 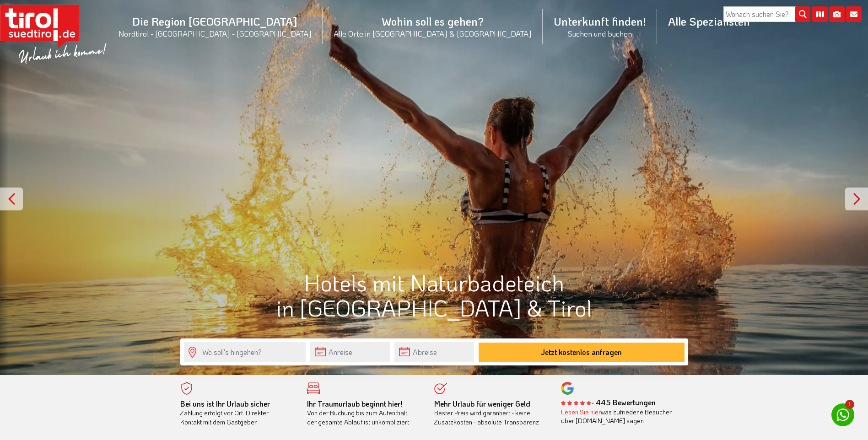 What do you see at coordinates (482, 403) in the screenshot?
I see `b: Mehr Urlaub für weniger Geld` at bounding box center [482, 403].